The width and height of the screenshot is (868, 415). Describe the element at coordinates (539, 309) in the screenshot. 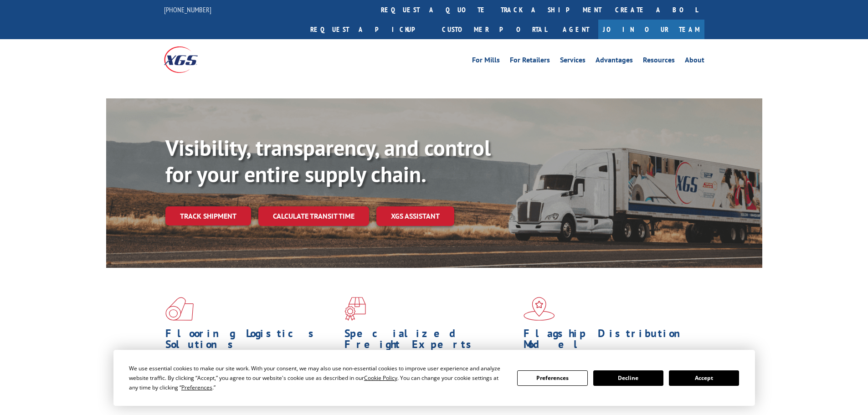

I see `img: xgs-icon-flagship-distribution-model-red` at that location.